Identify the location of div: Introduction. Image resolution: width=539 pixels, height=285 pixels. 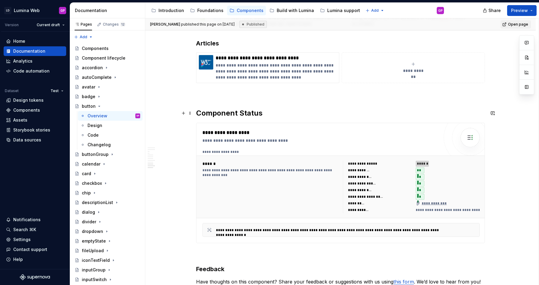
(171, 11).